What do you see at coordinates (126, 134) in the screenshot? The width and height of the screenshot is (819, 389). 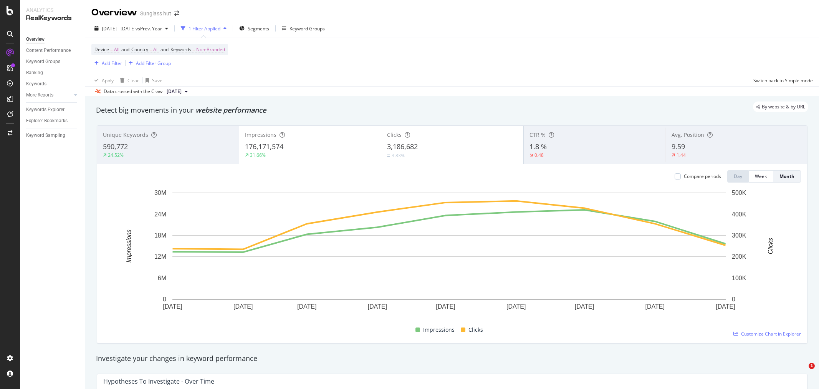 I see `span: Unique Keywords` at bounding box center [126, 134].